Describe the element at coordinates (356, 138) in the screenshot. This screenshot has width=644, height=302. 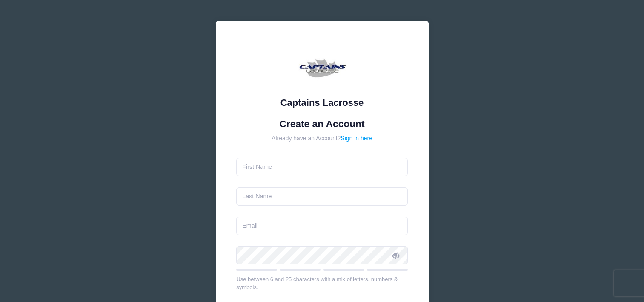
I see `a: Sign in here` at that location.